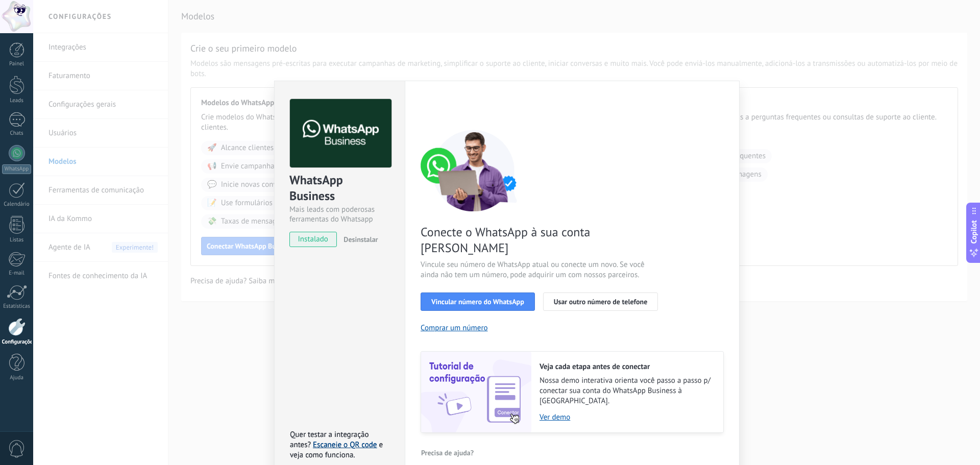 The image size is (980, 465). Describe the element at coordinates (360, 239) in the screenshot. I see `span: Desinstalar` at that location.